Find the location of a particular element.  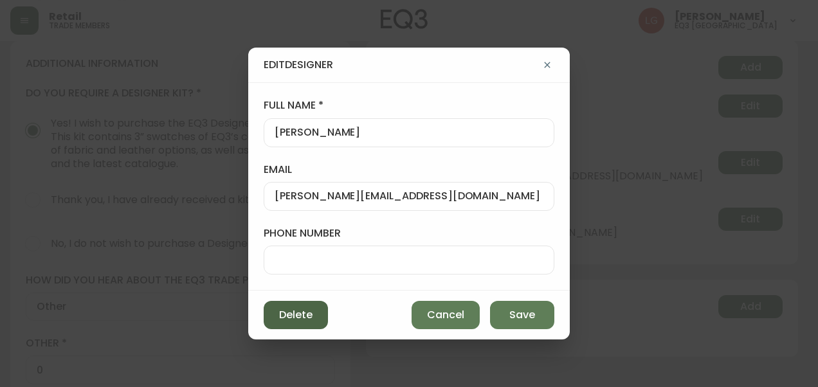

button: Save is located at coordinates (522, 315).